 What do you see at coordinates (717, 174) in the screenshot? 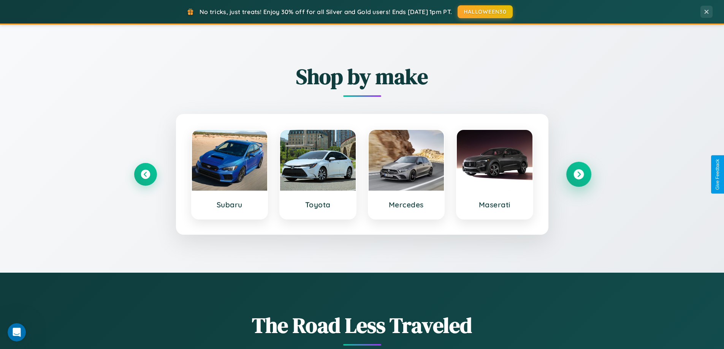
I see `div: Give Feedback` at bounding box center [717, 174].